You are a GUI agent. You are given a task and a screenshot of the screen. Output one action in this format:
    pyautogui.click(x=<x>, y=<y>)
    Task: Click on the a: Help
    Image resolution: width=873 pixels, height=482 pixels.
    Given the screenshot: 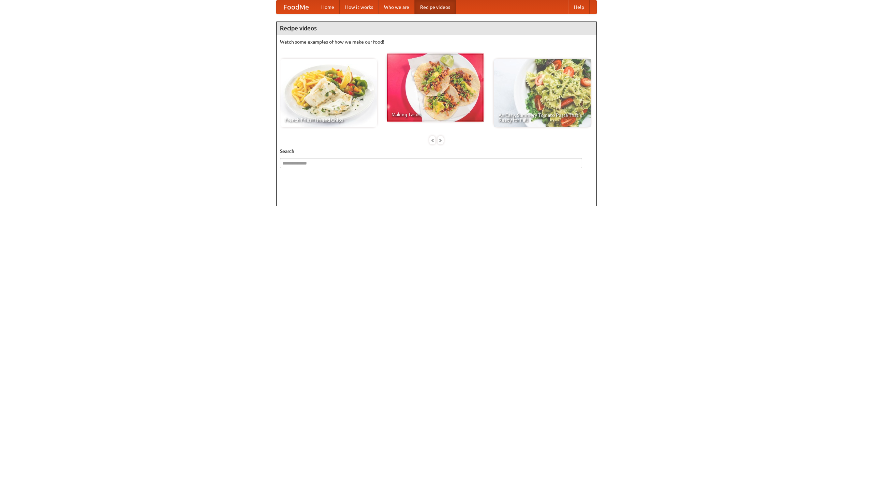 What is the action you would take?
    pyautogui.click(x=579, y=7)
    